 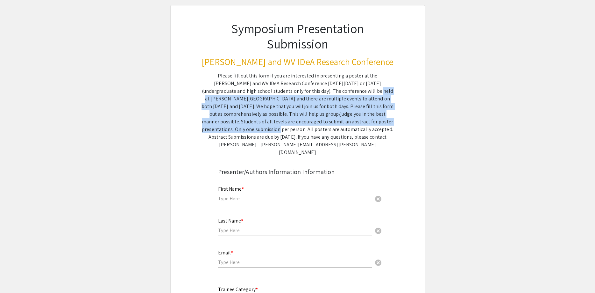 What do you see at coordinates (298, 172) in the screenshot?
I see `div: Presenter/Authors Information Information` at bounding box center [298, 172].